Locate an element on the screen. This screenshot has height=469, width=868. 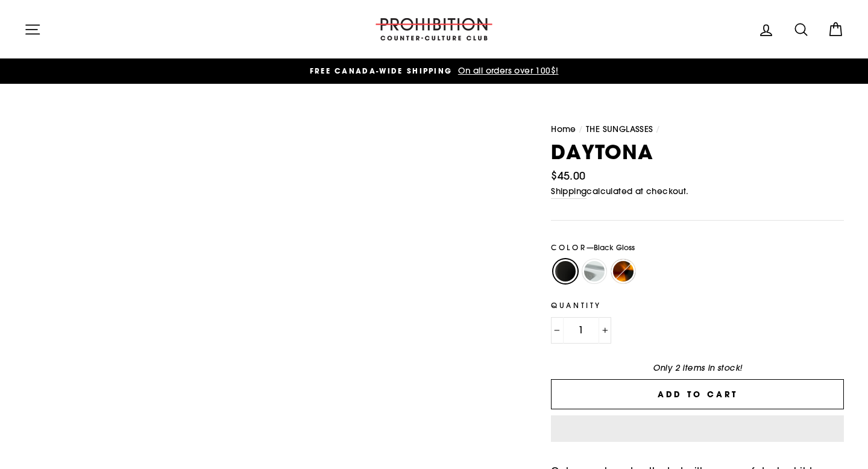
a: Home is located at coordinates (563, 129).